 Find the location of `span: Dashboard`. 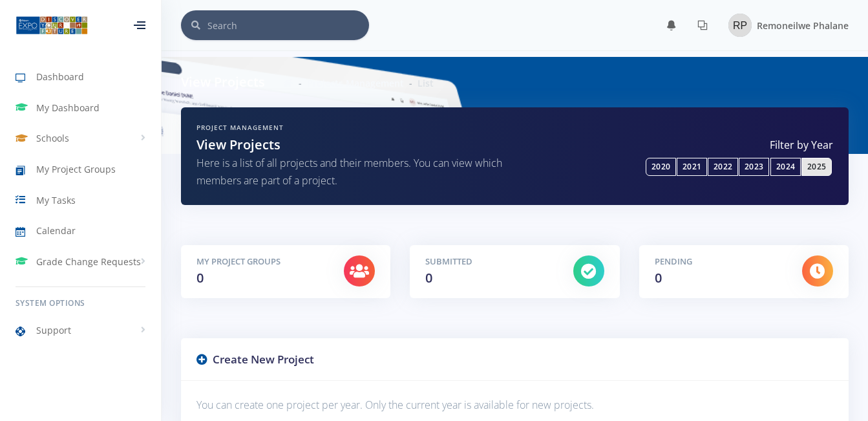

span: Dashboard is located at coordinates (60, 77).